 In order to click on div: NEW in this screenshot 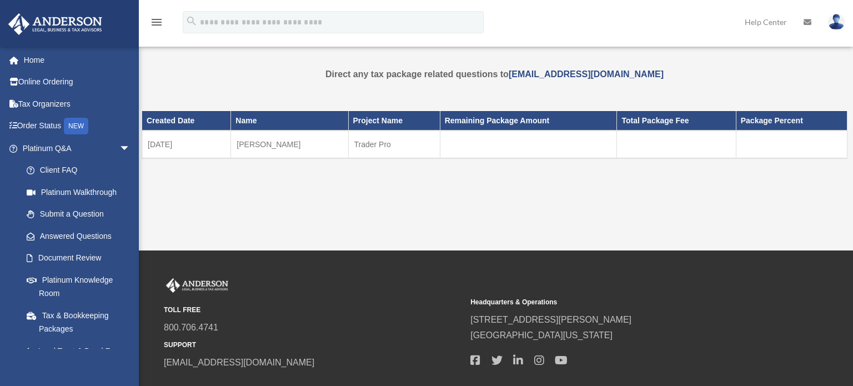, I will do `click(76, 126)`.